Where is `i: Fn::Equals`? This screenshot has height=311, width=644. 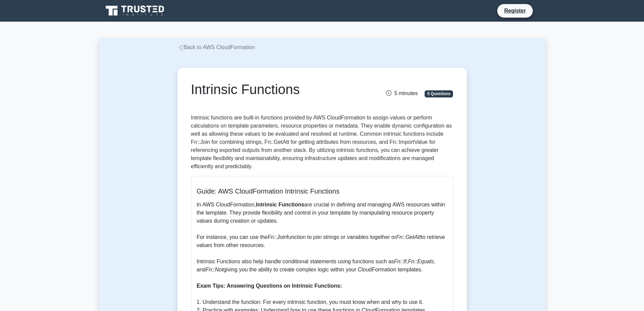
i: Fn::Equals is located at coordinates (421, 261).